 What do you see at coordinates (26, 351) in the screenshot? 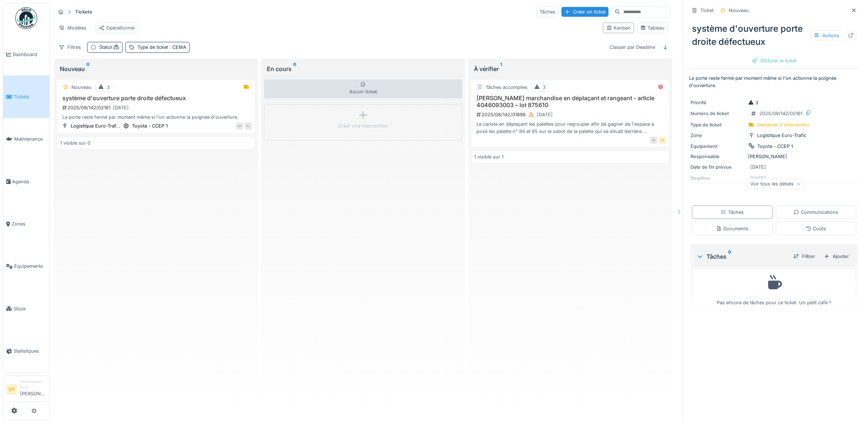
I see `a: Statistiques` at bounding box center [26, 351].